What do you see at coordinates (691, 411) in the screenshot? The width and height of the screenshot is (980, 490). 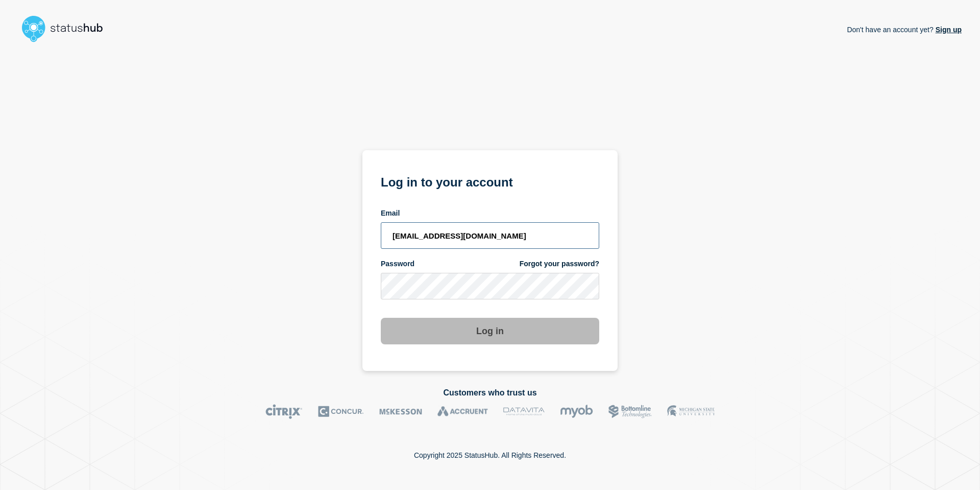 I see `img: MSU logo` at bounding box center [691, 411].